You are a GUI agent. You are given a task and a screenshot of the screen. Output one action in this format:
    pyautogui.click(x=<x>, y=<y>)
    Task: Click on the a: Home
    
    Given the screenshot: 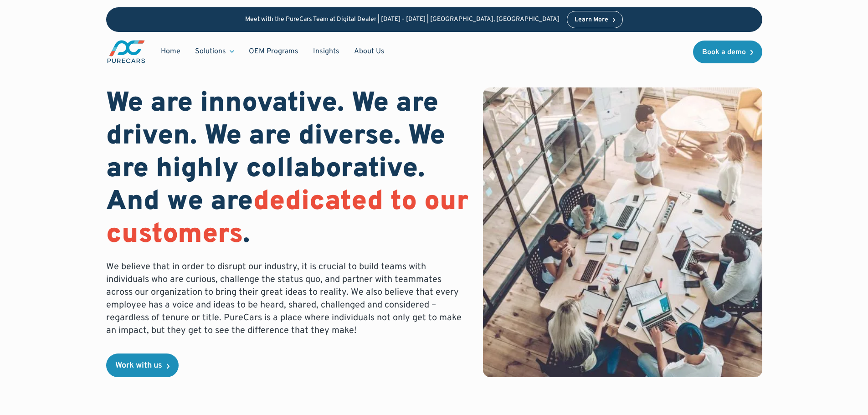 What is the action you would take?
    pyautogui.click(x=170, y=52)
    